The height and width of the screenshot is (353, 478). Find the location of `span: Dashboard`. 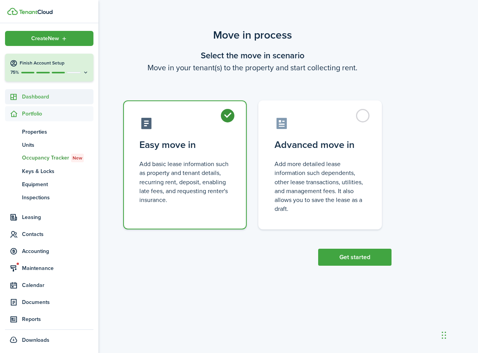

span: Dashboard is located at coordinates (58, 97).